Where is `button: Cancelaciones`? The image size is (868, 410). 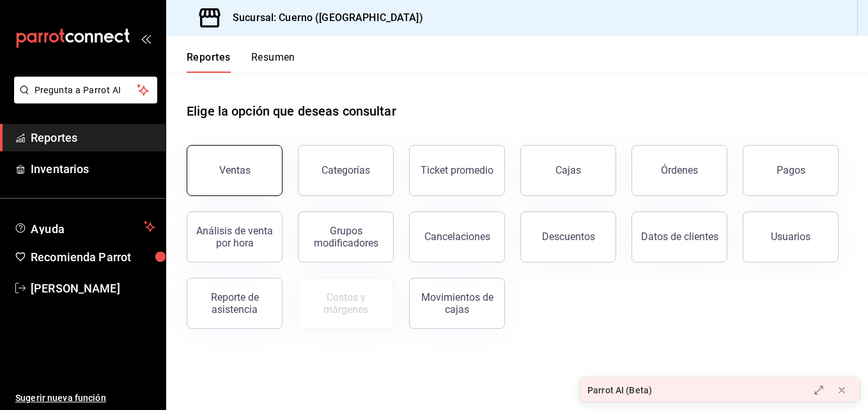 button: Cancelaciones is located at coordinates (457, 237).